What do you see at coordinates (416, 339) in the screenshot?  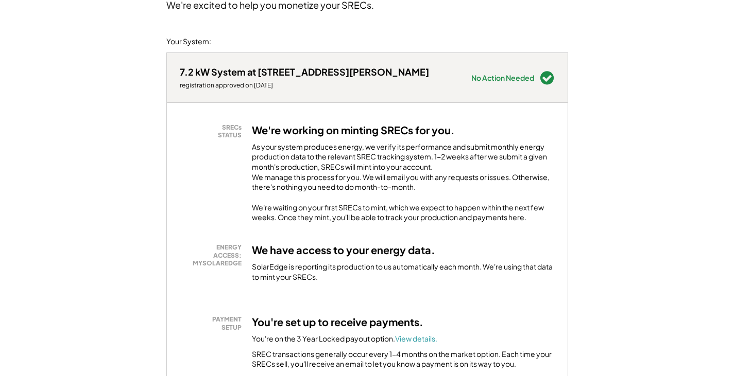 I see `a: View details.` at bounding box center [416, 339].